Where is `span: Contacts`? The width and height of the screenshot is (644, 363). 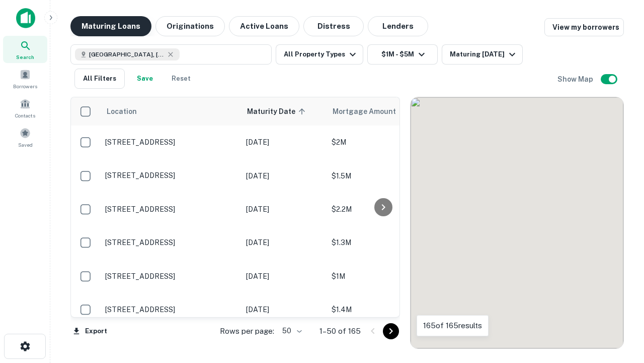 span: Contacts is located at coordinates (25, 115).